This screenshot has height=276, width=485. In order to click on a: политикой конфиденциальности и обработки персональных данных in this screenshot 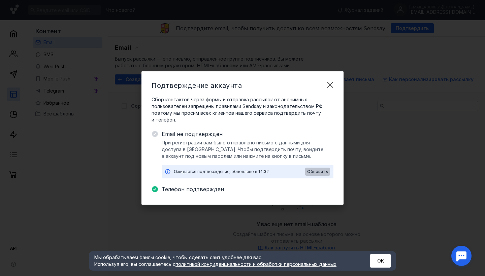, I will do `click(256, 264)`.